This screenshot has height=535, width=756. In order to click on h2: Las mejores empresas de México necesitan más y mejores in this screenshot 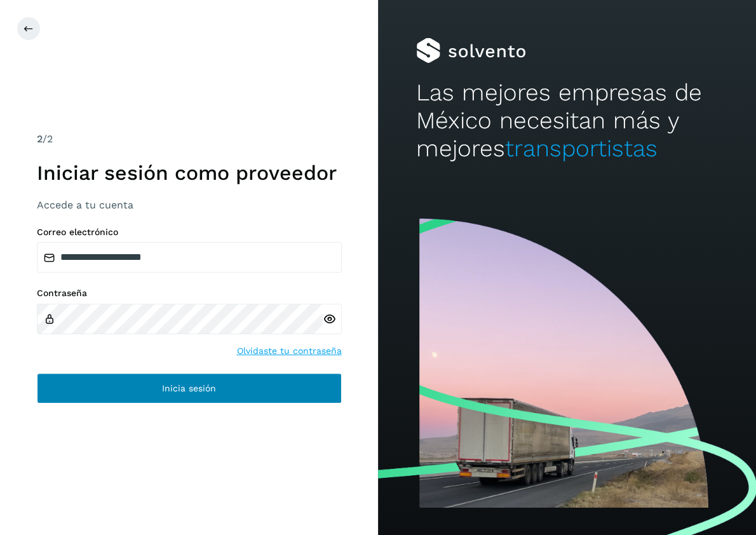, I will do `click(567, 120)`.